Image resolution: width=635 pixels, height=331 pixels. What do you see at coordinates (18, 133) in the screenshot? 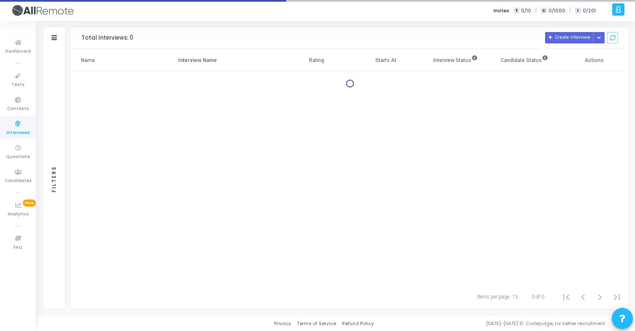
I see `span: Interviews` at bounding box center [18, 133].